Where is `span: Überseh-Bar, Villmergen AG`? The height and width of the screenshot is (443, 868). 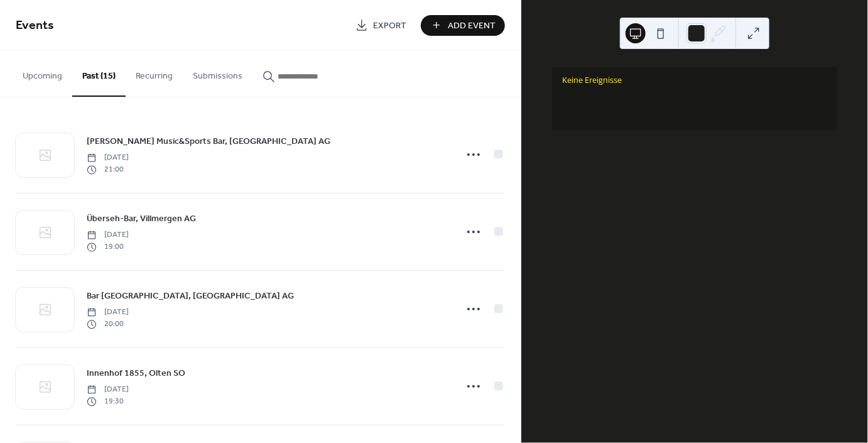 span: Überseh-Bar, Villmergen AG is located at coordinates (141, 220).